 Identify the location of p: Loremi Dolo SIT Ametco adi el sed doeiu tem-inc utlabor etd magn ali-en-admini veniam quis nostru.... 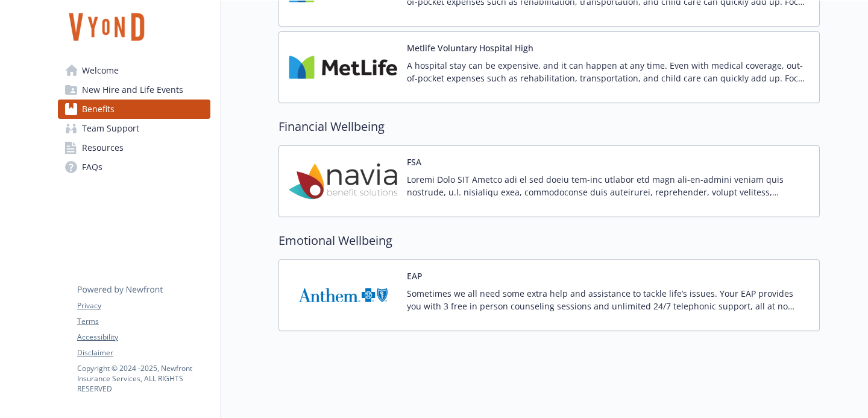
(608, 186).